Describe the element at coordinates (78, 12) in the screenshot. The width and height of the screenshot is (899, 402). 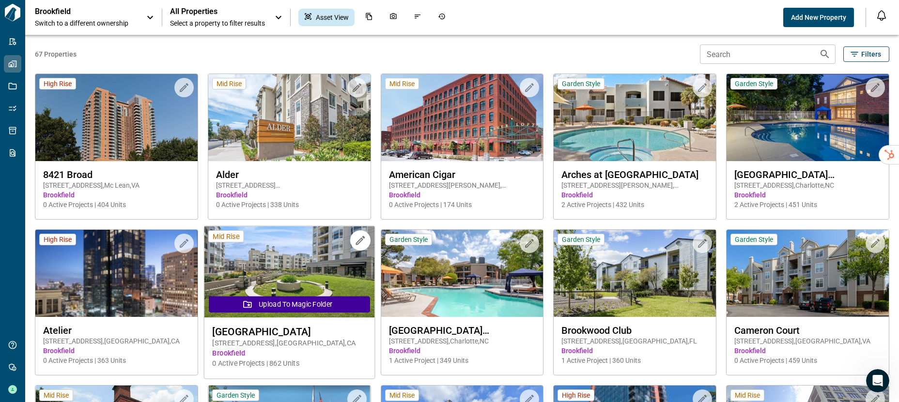
I see `p: Brookfield` at that location.